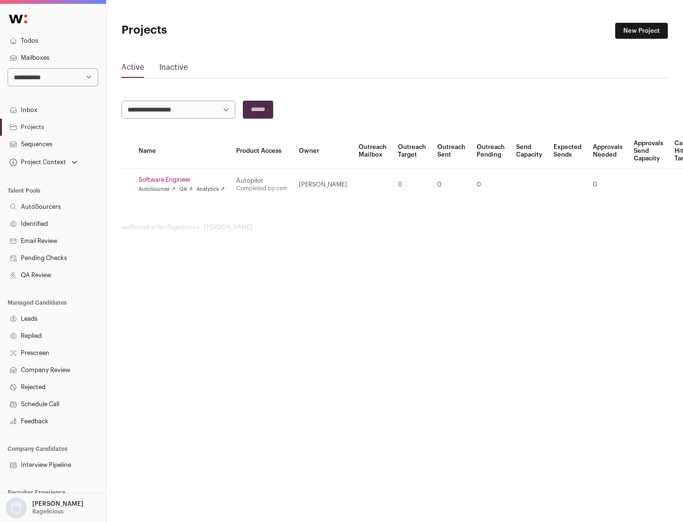 Image resolution: width=683 pixels, height=522 pixels. Describe the element at coordinates (18, 19) in the screenshot. I see `img: Wellfound` at that location.